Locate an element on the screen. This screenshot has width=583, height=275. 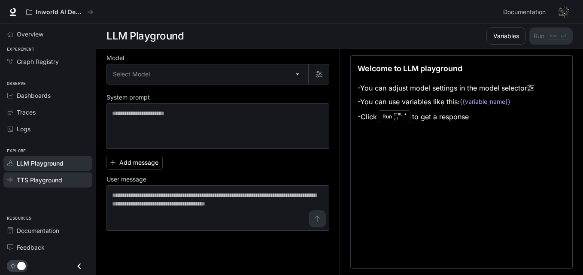
button: All workspaces is located at coordinates (60, 12).